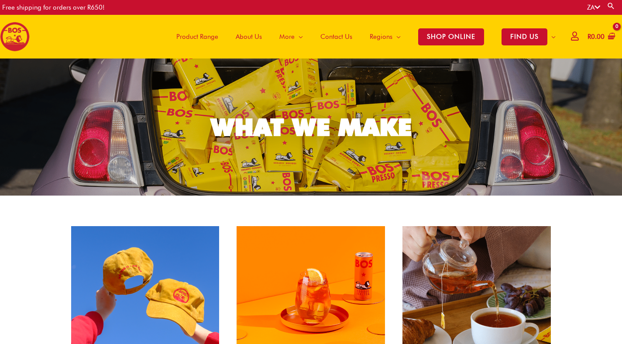 The height and width of the screenshot is (344, 622). What do you see at coordinates (385, 37) in the screenshot?
I see `a: Regions` at bounding box center [385, 37].